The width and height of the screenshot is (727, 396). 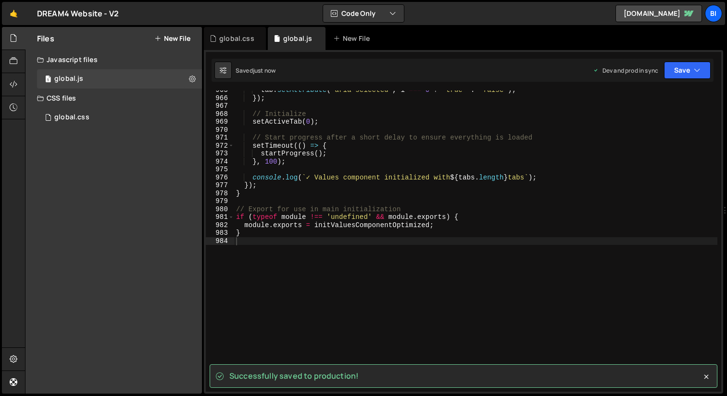 I want to click on div: Javascript files, so click(x=114, y=60).